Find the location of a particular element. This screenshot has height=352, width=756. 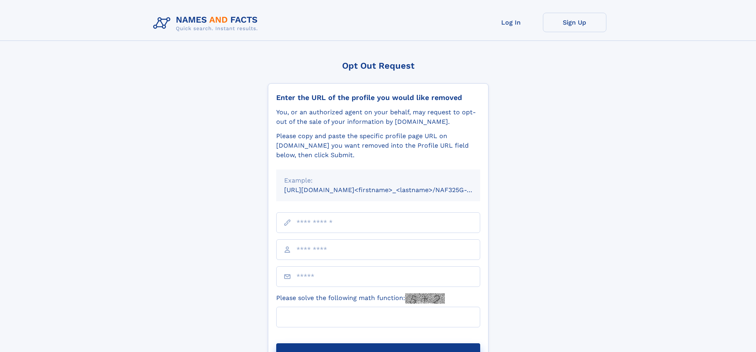

div: Example: is located at coordinates (378, 181).